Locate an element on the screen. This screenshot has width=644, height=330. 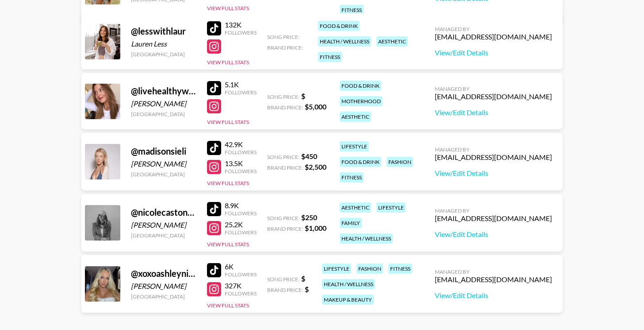
div: 327K is located at coordinates (240, 286).